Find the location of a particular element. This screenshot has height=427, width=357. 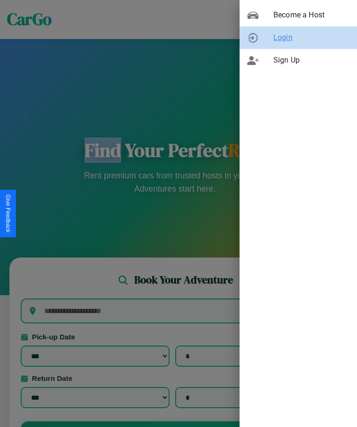

div: Become a Host is located at coordinates (299, 15).